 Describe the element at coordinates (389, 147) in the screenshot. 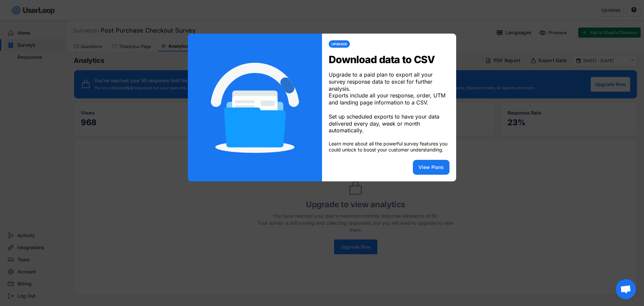

I see `div: Learn more about all the powerful survey features you could unlock to boost your customer underst...` at that location.